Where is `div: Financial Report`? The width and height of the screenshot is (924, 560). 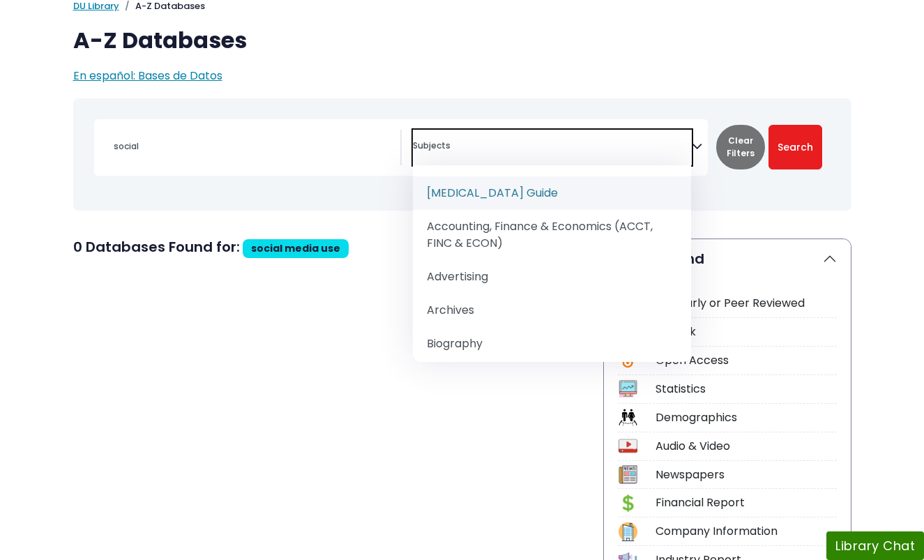
div: Financial Report is located at coordinates (746, 503).